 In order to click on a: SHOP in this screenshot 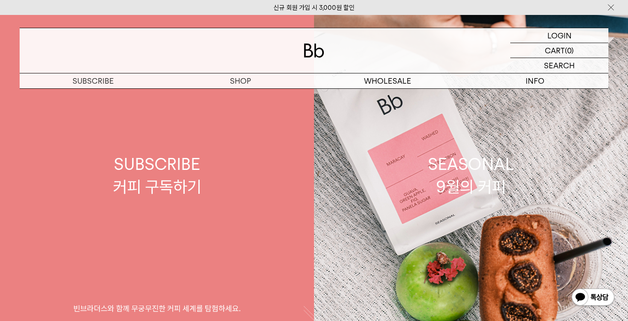, I will do `click(240, 81)`.